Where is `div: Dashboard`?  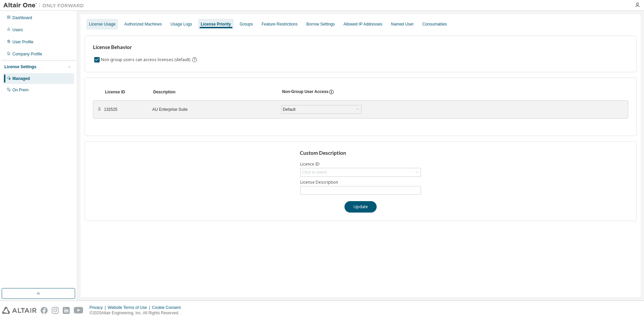 div: Dashboard is located at coordinates (22, 18).